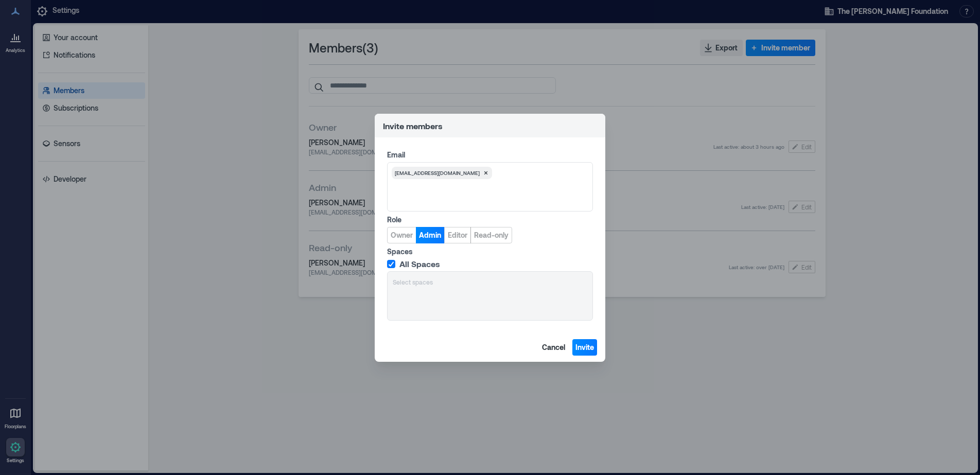 The height and width of the screenshot is (475, 980). Describe the element at coordinates (490, 125) in the screenshot. I see `header: Invite members` at that location.